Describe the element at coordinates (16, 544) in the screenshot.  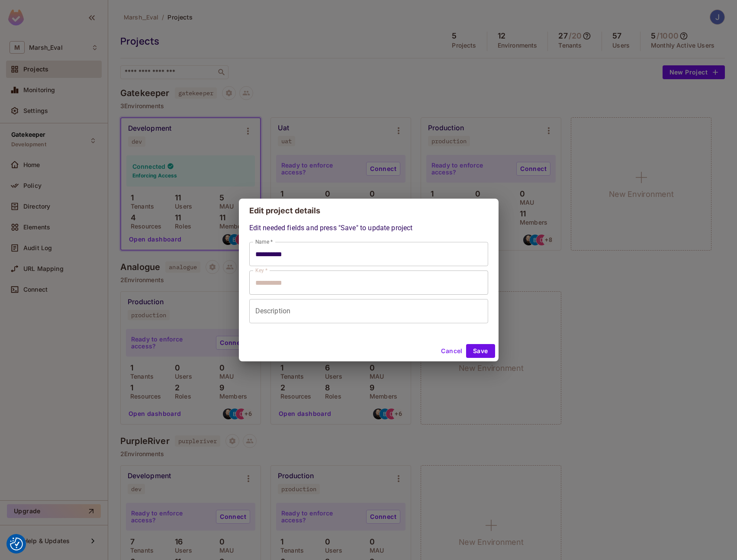
I see `img: Revisit consent button` at that location.